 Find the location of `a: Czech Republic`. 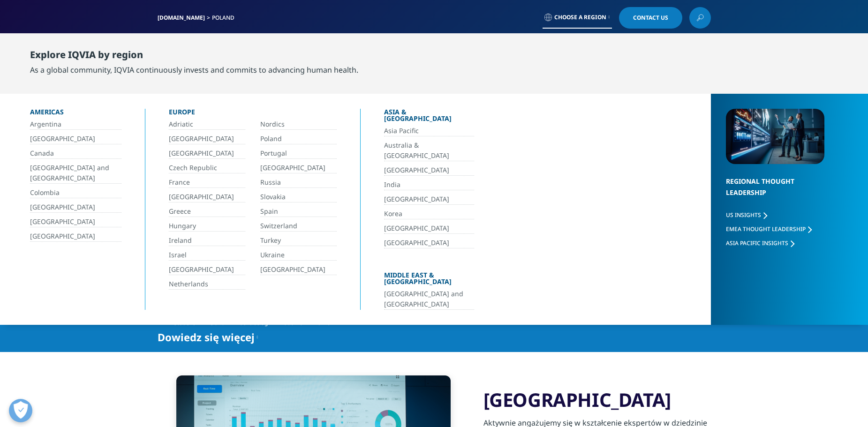

a: Czech Republic is located at coordinates (207, 168).